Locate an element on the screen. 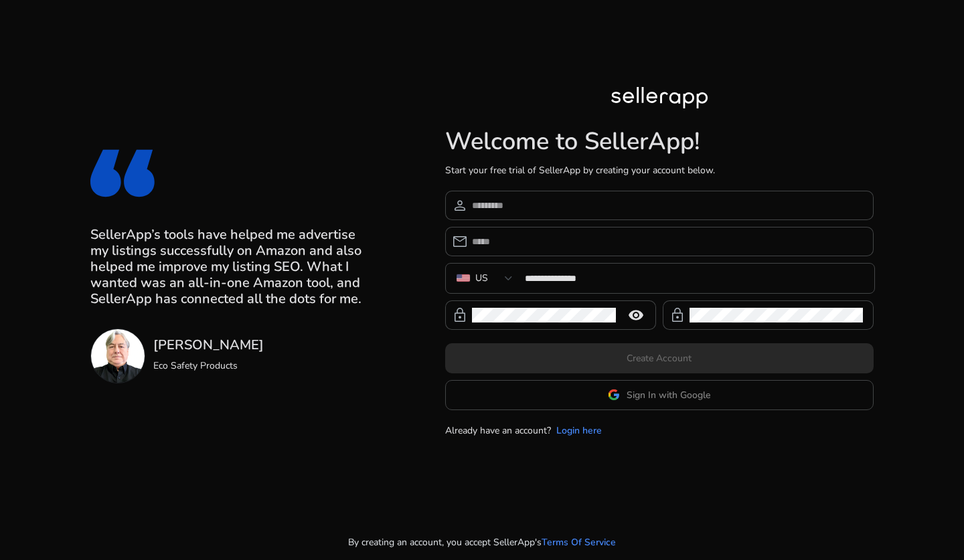 The width and height of the screenshot is (964, 560). p: Start your free trial of SellerApp by creating your account below. is located at coordinates (659, 170).